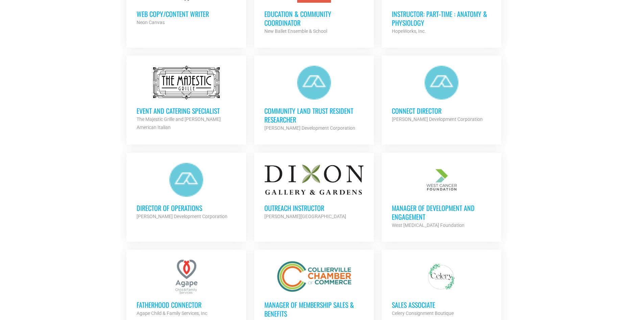 This screenshot has width=644, height=320. What do you see at coordinates (186, 14) in the screenshot?
I see `h3: Web Copy/Content Writer` at bounding box center [186, 14].